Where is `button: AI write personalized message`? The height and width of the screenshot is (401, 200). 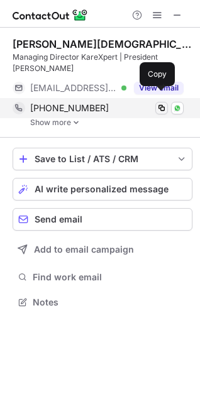
button: AI write personalized message is located at coordinates (102, 189).